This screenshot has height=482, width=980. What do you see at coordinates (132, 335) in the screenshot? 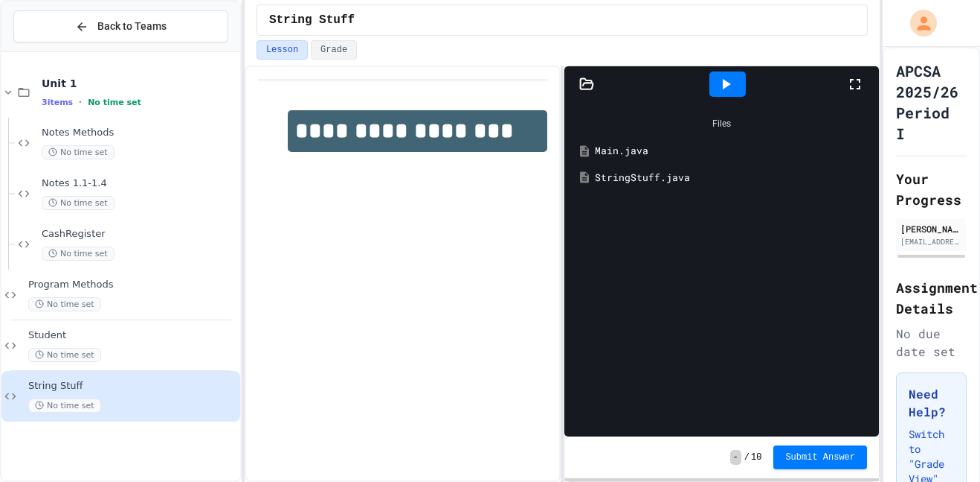
I see `span: Student` at bounding box center [132, 335].